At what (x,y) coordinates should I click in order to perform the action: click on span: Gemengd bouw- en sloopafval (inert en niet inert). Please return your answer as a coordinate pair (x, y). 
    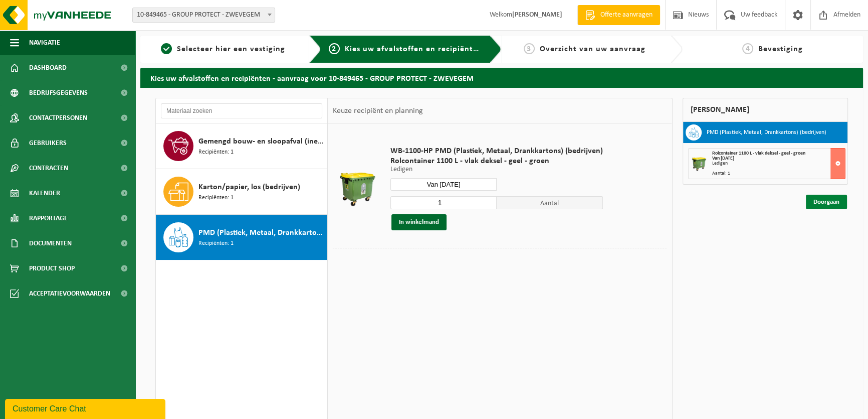
    Looking at the image, I should click on (261, 141).